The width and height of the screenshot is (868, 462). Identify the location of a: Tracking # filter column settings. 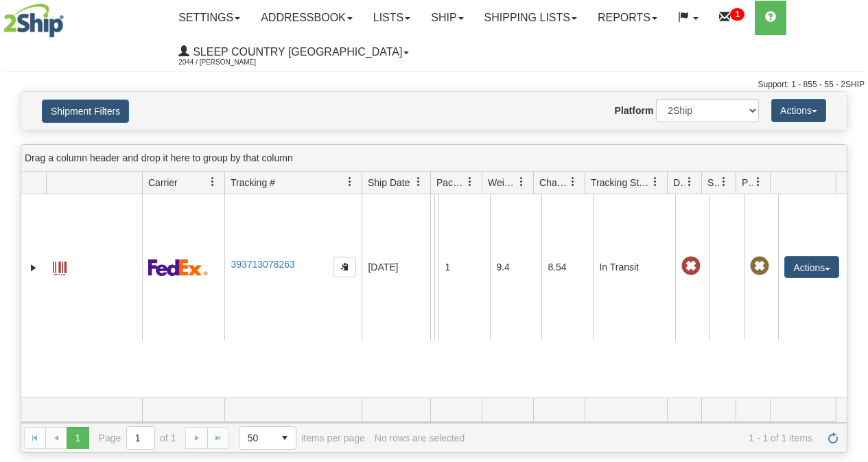
(350, 182).